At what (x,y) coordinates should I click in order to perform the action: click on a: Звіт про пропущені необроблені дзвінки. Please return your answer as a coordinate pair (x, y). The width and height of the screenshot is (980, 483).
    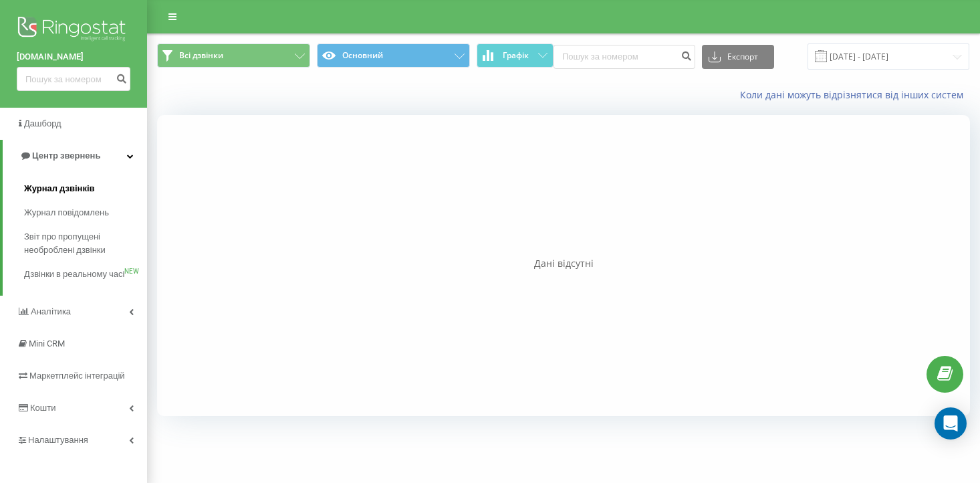
    Looking at the image, I should click on (86, 244).